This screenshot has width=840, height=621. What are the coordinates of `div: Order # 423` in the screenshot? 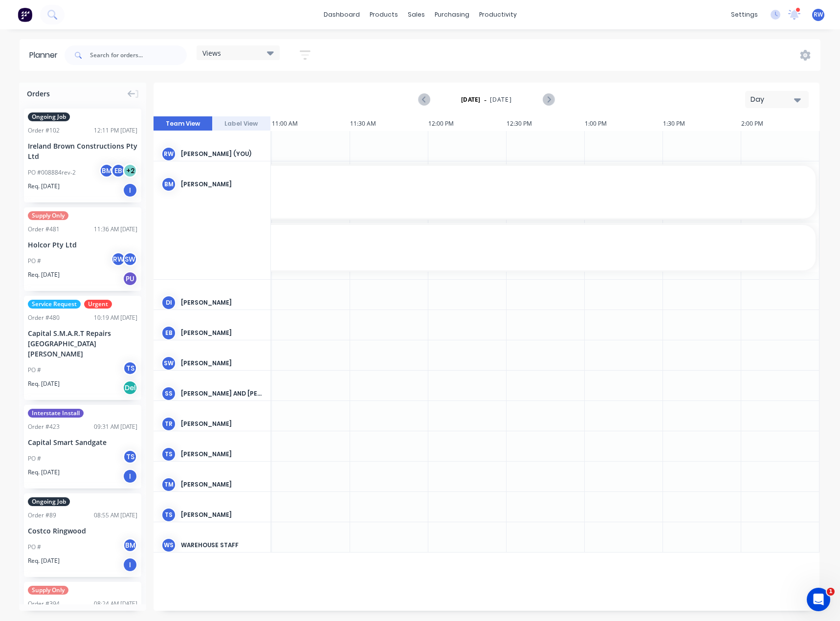 It's located at (44, 427).